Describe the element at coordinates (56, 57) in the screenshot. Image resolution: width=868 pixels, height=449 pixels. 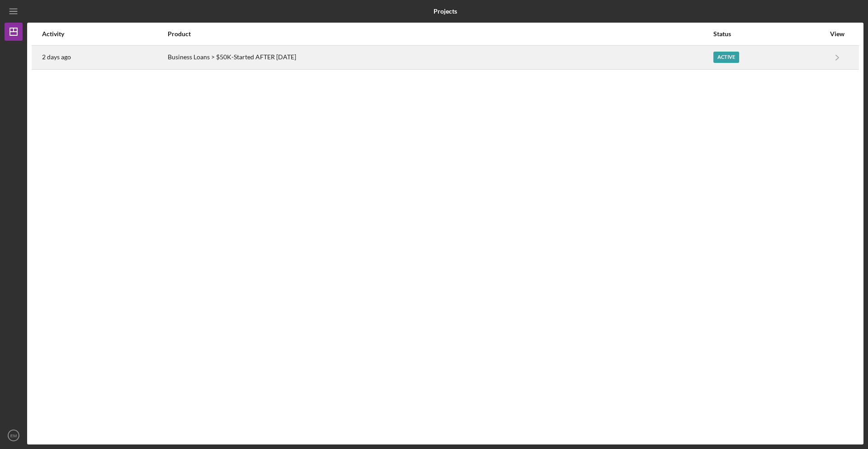
I see `time: 2025-10-08 11:24` at that location.